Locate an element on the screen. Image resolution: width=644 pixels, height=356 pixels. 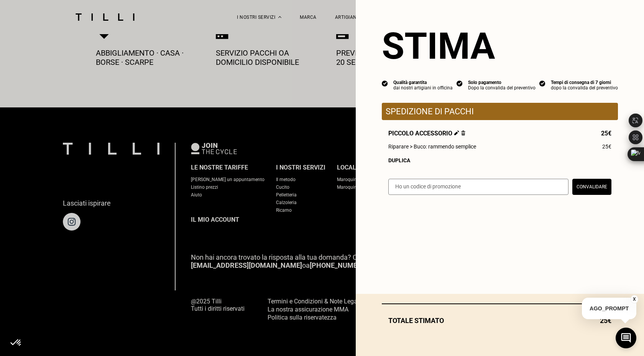
font: Stima is located at coordinates (439, 46).